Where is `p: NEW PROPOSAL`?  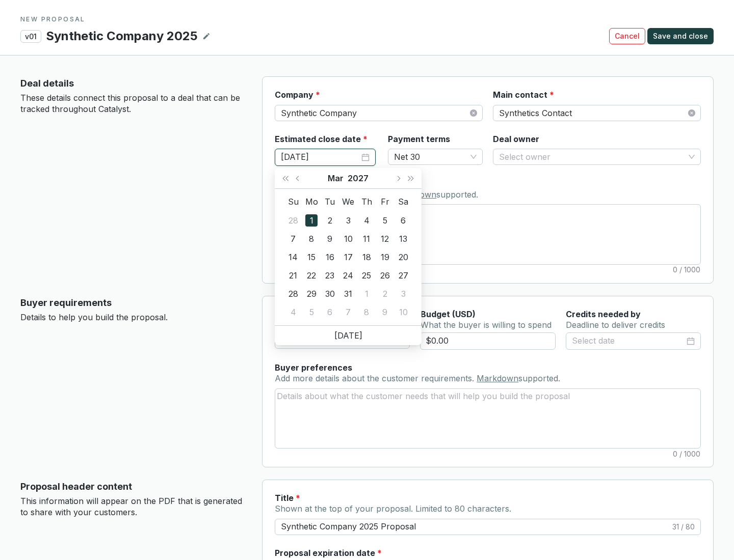 p: NEW PROPOSAL is located at coordinates (367, 20).